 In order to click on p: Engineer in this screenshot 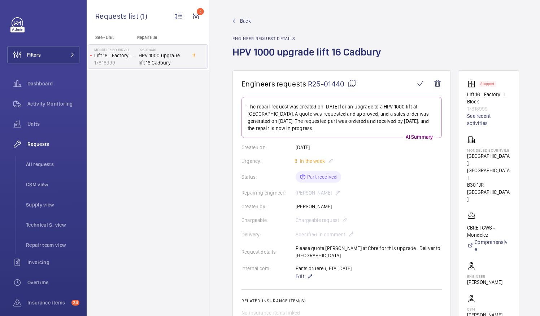, I will do `click(485, 277)`.